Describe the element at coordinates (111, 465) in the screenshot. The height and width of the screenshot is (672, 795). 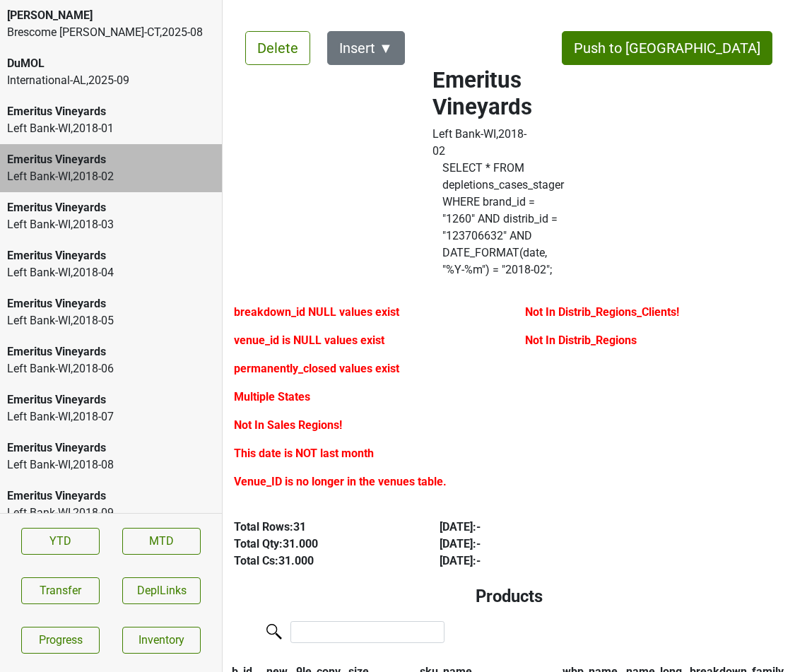
I see `div: Left Bank-WI , 2018 - 08` at that location.